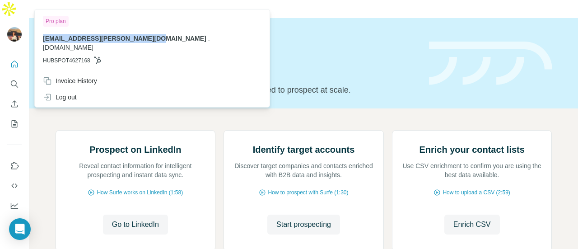 The image size is (578, 249). What do you see at coordinates (135, 149) in the screenshot?
I see `h2: Prospect on LinkedIn` at bounding box center [135, 149].